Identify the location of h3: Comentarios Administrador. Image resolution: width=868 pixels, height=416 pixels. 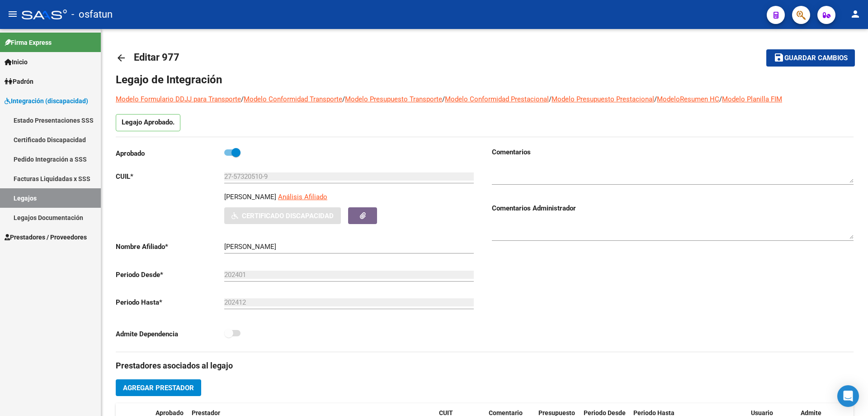
(673, 208).